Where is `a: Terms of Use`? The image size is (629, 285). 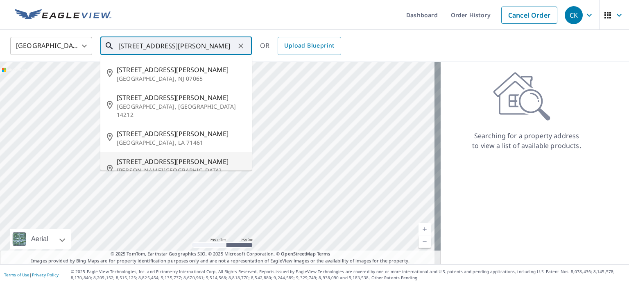
a: Terms of Use is located at coordinates (17, 274).